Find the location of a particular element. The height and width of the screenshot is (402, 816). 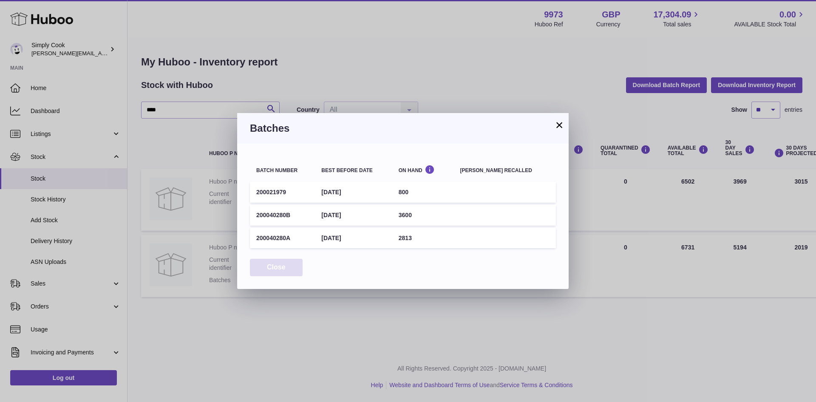

td: 200040280B is located at coordinates (282, 215).